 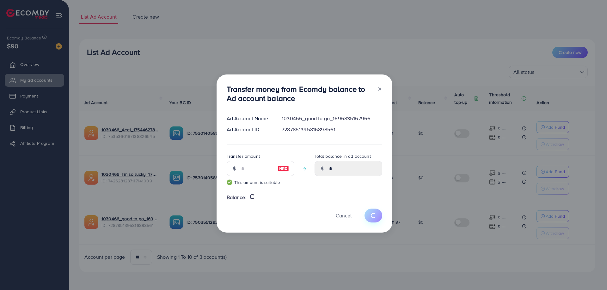 What do you see at coordinates (343, 156) in the screenshot?
I see `label: Total balance in ad account` at bounding box center [343, 156].